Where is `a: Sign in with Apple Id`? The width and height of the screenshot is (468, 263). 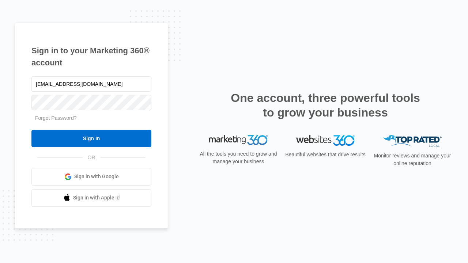
a: Sign in with Apple Id is located at coordinates (91, 198).